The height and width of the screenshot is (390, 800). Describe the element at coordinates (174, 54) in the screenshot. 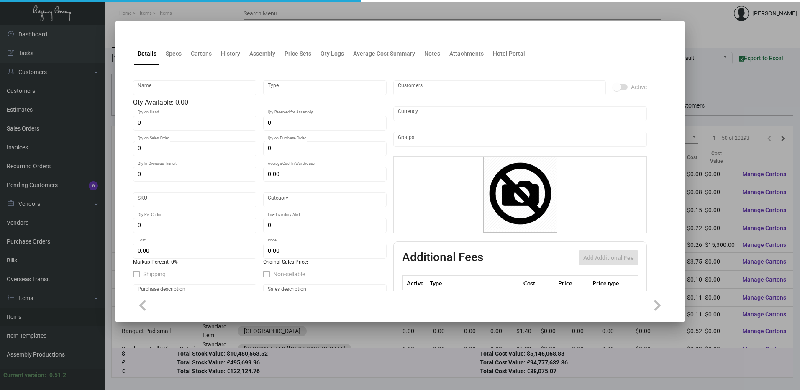

I see `div: Specs` at that location.